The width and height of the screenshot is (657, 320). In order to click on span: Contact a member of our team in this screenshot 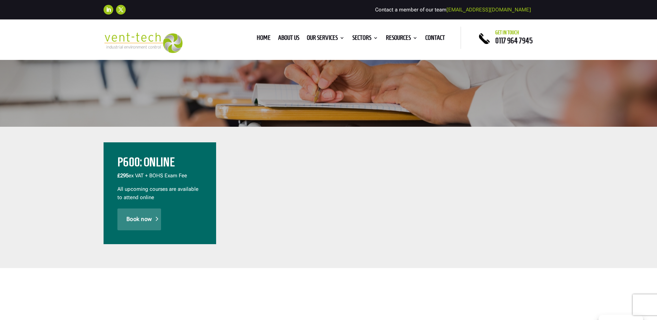, I will do `click(453, 10)`.